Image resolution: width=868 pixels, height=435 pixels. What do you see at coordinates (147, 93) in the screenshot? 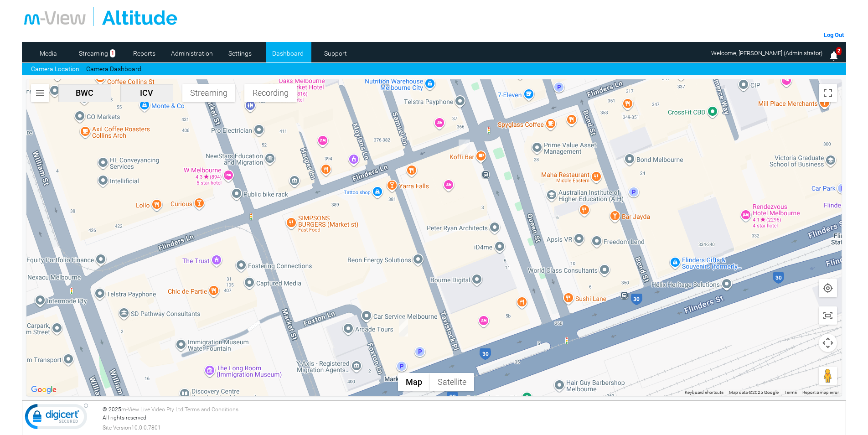
I see `button: ICV` at bounding box center [147, 93].